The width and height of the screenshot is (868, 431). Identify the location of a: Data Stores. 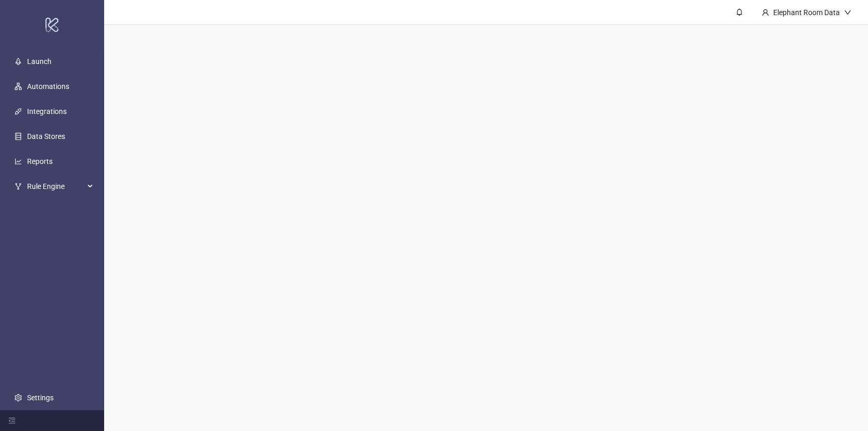
(46, 137).